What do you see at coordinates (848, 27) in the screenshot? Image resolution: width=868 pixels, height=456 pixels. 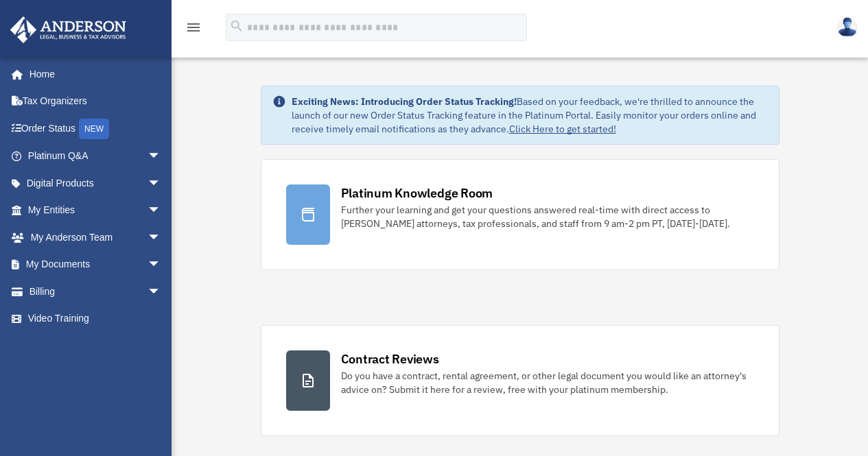 I see `img: User Pic` at bounding box center [848, 27].